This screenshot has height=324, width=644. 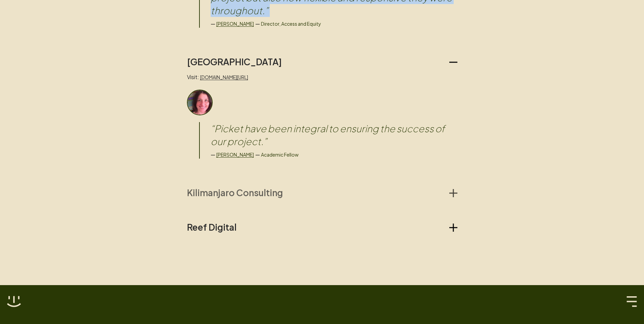 What do you see at coordinates (291, 24) in the screenshot?
I see `p: Director, Access and Equity` at bounding box center [291, 24].